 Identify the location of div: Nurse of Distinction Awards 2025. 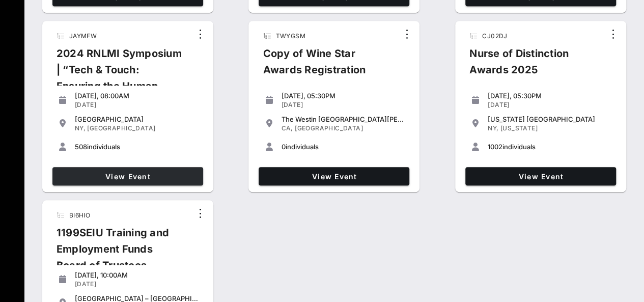
(533, 66).